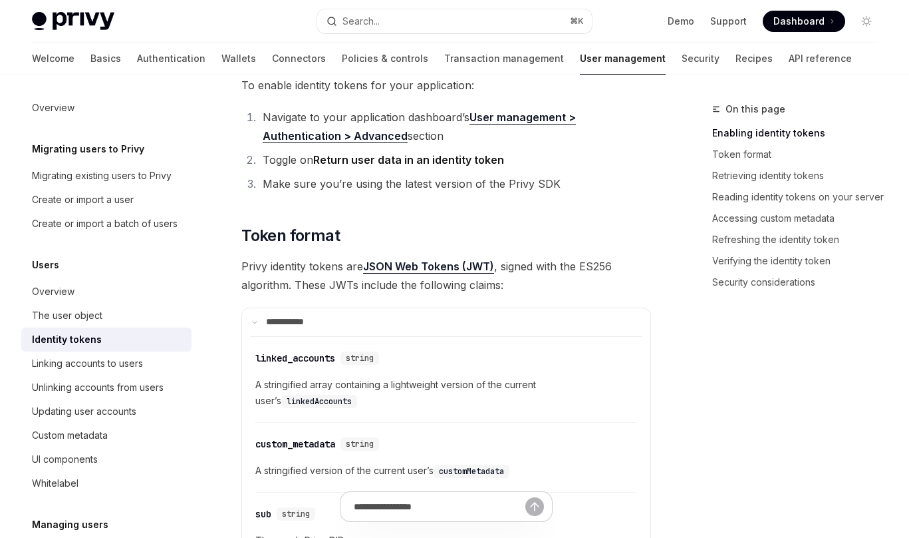 This screenshot has height=538, width=909. What do you see at coordinates (45, 265) in the screenshot?
I see `h5: Users` at bounding box center [45, 265].